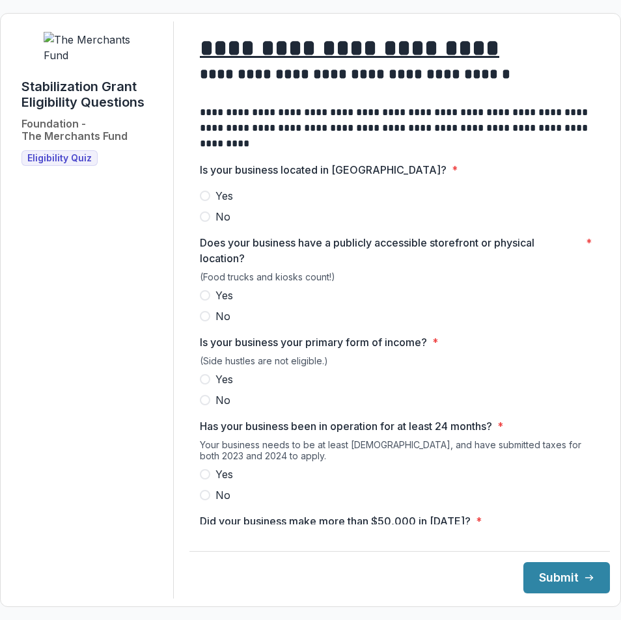 Image resolution: width=621 pixels, height=620 pixels. What do you see at coordinates (74, 130) in the screenshot?
I see `h2: Foundation - The Merchants Fund` at bounding box center [74, 130].